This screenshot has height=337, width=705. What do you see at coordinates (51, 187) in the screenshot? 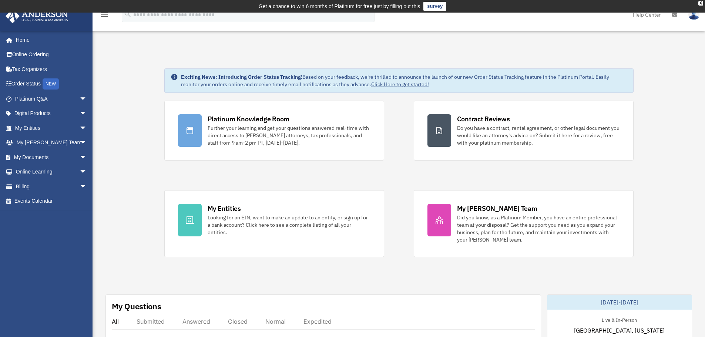
I see `a: Billingarrow_drop_down` at bounding box center [51, 187].